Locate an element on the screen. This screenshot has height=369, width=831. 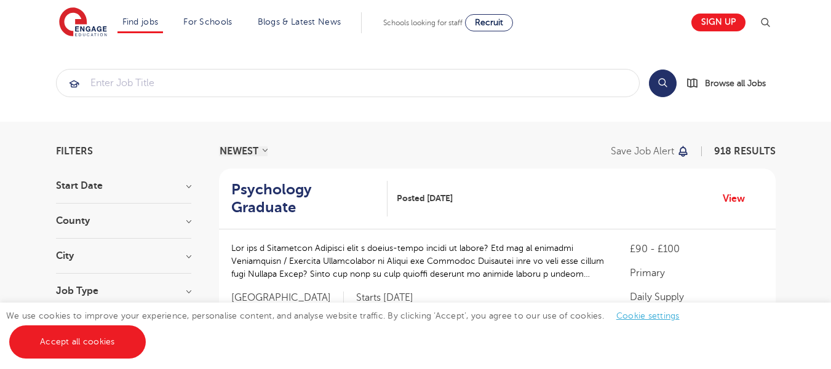
span: We use cookies to improve your experience, personalise content, and analyse website traffic. By c... is located at coordinates (349, 328).